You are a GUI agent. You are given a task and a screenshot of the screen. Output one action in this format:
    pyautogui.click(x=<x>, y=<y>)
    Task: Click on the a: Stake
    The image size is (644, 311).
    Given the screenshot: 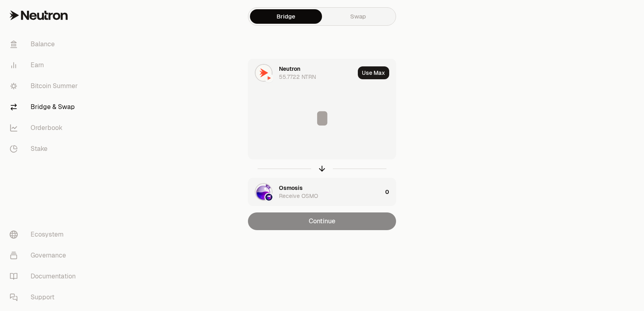 What is the action you would take?
    pyautogui.click(x=45, y=149)
    